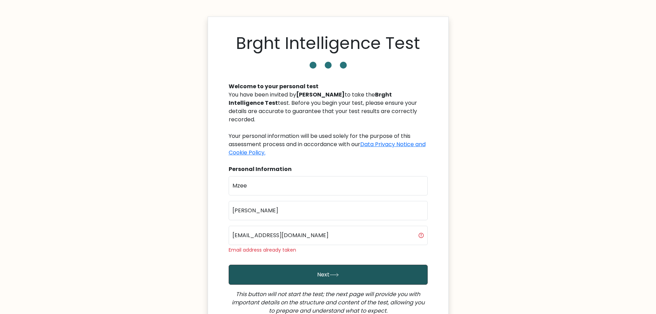 The width and height of the screenshot is (656, 314). I want to click on input: Email, so click(328, 235).